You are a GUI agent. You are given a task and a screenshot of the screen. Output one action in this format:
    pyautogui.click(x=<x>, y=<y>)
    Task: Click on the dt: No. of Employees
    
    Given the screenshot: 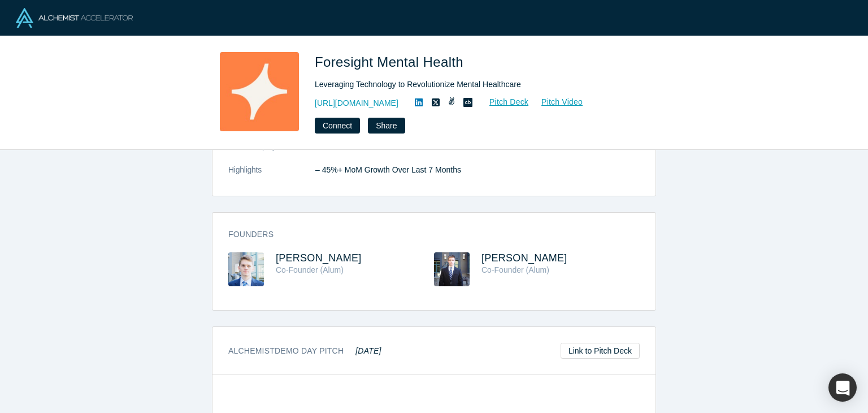 What is the action you would take?
    pyautogui.click(x=272, y=152)
    